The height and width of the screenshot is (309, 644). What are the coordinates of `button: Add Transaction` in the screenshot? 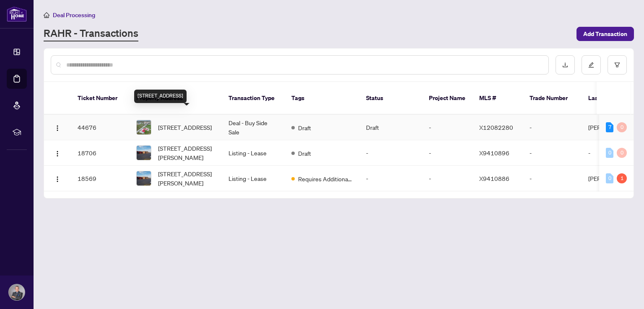 It's located at (605, 34).